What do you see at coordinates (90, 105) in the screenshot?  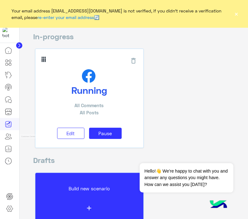 I see `span: All Comments` at bounding box center [90, 105].